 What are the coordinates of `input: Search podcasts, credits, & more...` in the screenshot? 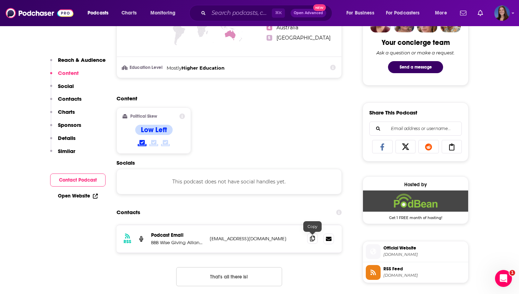 It's located at (240, 13).